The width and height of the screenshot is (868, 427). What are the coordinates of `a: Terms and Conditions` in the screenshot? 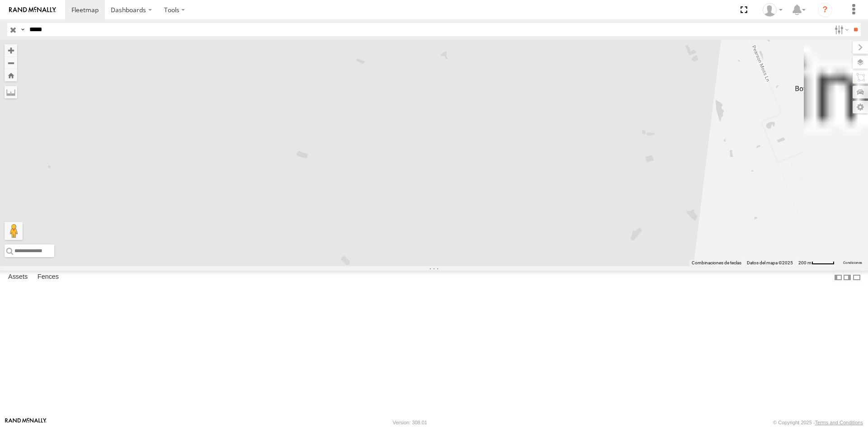 It's located at (839, 422).